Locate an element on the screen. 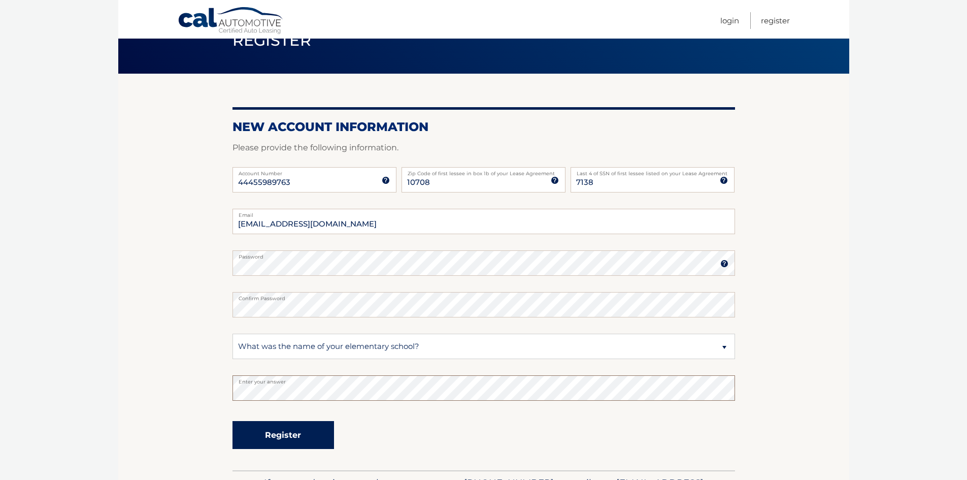 The image size is (967, 480). label: Email is located at coordinates (484, 213).